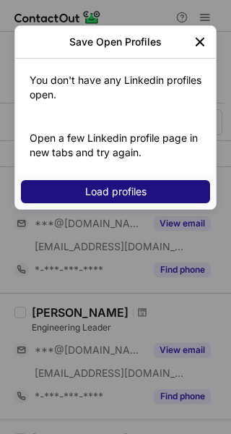  I want to click on div: Save Open Profiles, so click(116, 42).